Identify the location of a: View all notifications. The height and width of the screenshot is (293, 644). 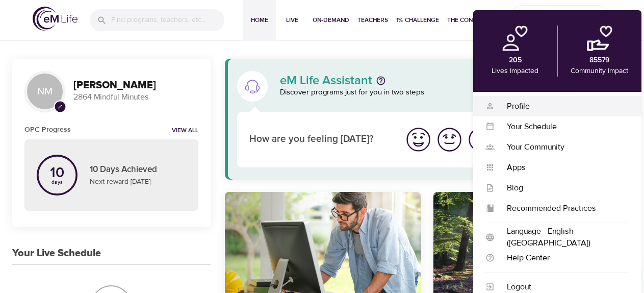
(185, 131).